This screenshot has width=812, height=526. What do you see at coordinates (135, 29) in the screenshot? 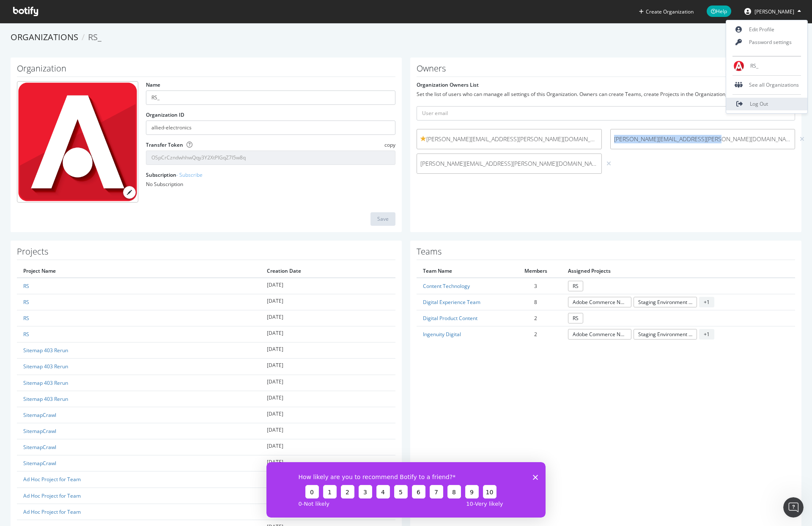
I see `button: 5` at bounding box center [135, 29].